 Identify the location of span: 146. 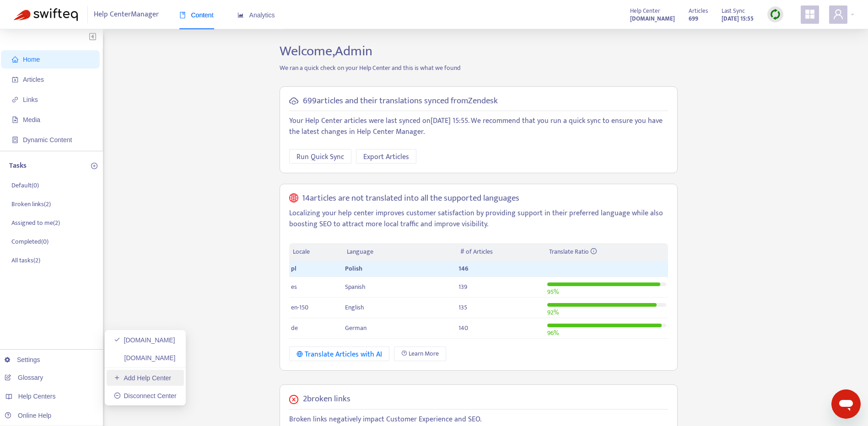
(464, 268).